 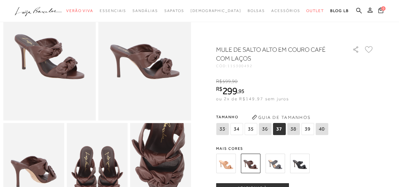 What do you see at coordinates (113, 11) in the screenshot?
I see `span: Essenciais` at bounding box center [113, 11].